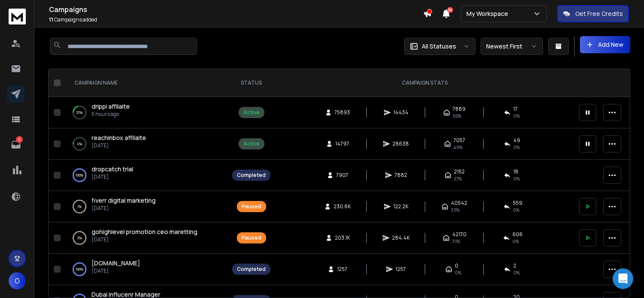 The image size is (644, 298). Describe the element at coordinates (451, 10) in the screenshot. I see `span: 50` at that location.